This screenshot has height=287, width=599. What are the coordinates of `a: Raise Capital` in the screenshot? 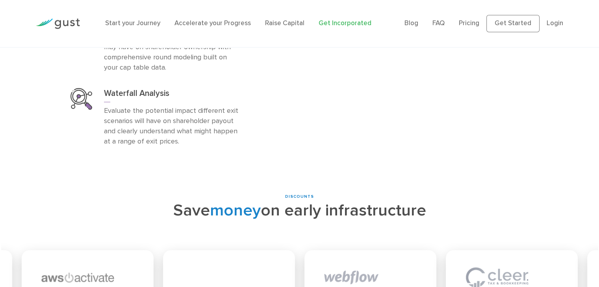 It's located at (285, 23).